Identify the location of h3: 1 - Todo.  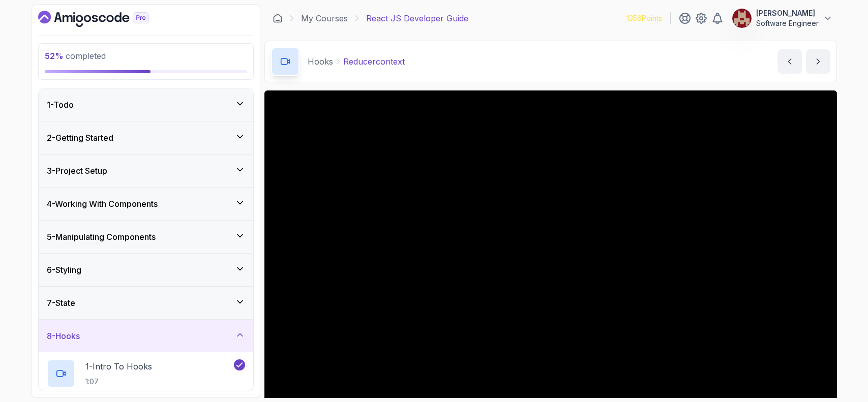
(60, 105).